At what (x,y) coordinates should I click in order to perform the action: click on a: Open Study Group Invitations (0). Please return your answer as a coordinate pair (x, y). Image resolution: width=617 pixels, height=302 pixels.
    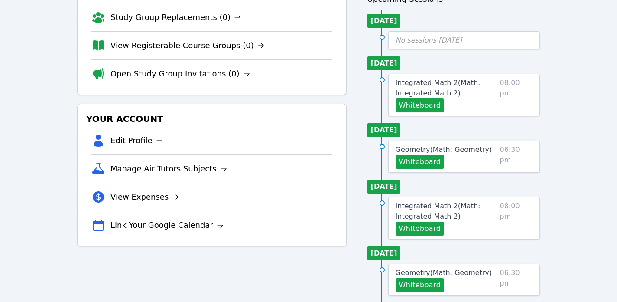
    Looking at the image, I should click on (180, 74).